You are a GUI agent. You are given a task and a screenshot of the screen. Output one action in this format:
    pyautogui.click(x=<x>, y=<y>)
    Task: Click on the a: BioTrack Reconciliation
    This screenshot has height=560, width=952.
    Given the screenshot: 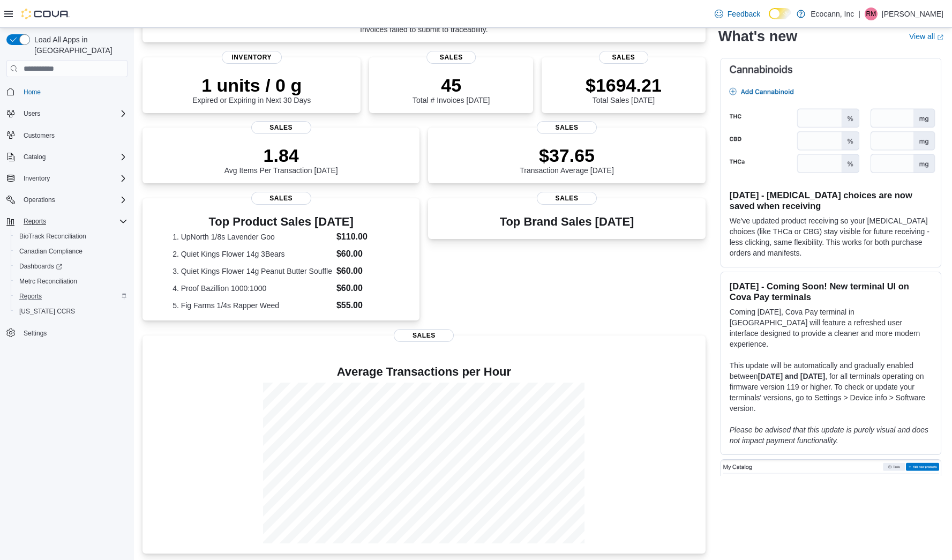 What is the action you would take?
    pyautogui.click(x=52, y=237)
    